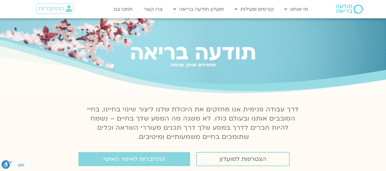  Describe the element at coordinates (153, 9) in the screenshot. I see `a: צרו קשר` at that location.